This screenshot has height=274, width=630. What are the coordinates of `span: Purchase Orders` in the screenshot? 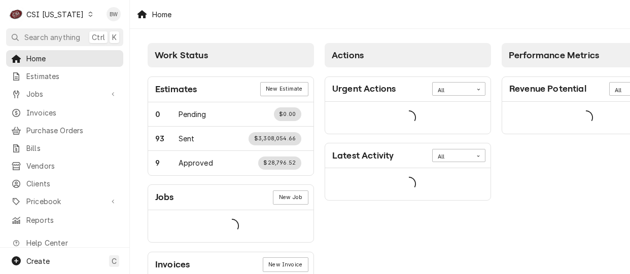 It's located at (72, 130).